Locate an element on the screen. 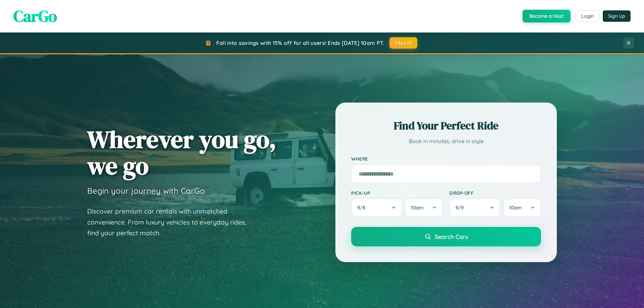 This screenshot has height=308, width=644. button: Become a Host is located at coordinates (547, 16).